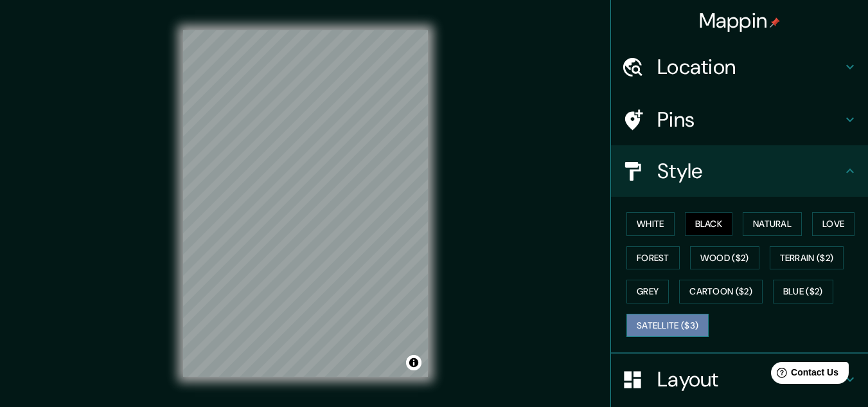 Image resolution: width=868 pixels, height=407 pixels. Describe the element at coordinates (709, 224) in the screenshot. I see `button: Black` at that location.